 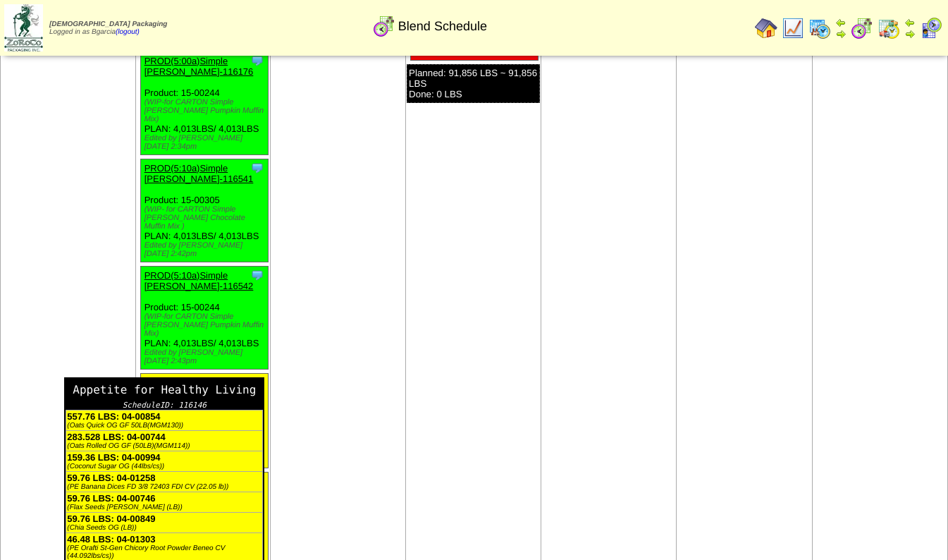 I want to click on img: calendarprod.gif, so click(x=819, y=28).